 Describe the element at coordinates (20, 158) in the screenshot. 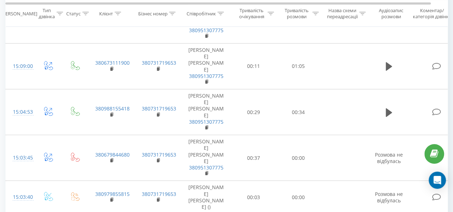

I see `div: 15:03:45` at that location.